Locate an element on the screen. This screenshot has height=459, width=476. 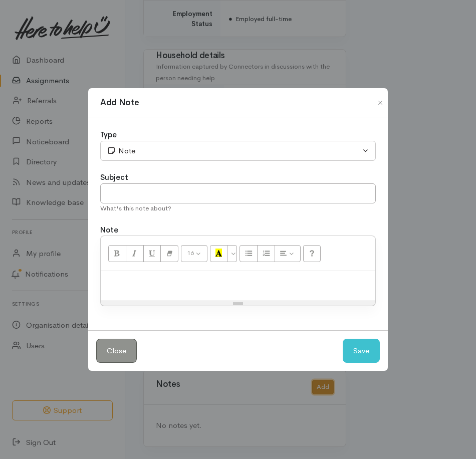
button: More Color is located at coordinates (232, 253).